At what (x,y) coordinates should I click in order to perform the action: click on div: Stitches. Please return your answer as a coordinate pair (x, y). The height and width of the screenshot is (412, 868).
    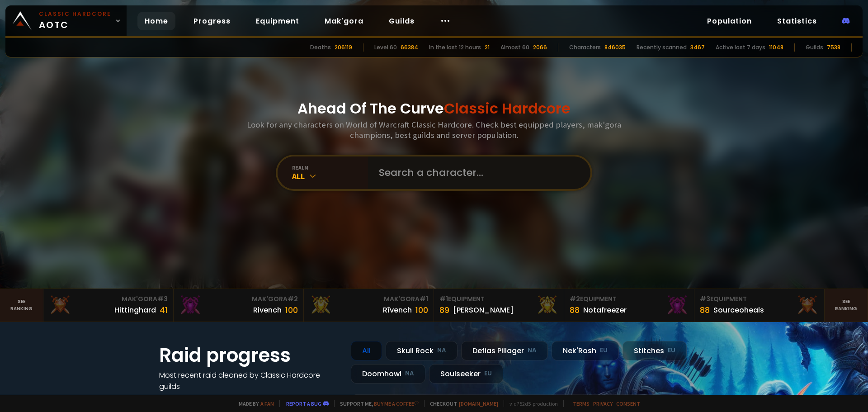
    Looking at the image, I should click on (654, 351).